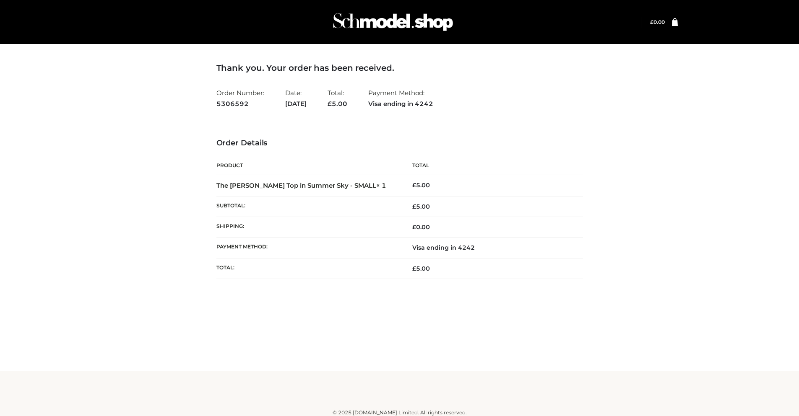 Image resolution: width=799 pixels, height=416 pixels. Describe the element at coordinates (400, 143) in the screenshot. I see `h3: Order Details` at that location.